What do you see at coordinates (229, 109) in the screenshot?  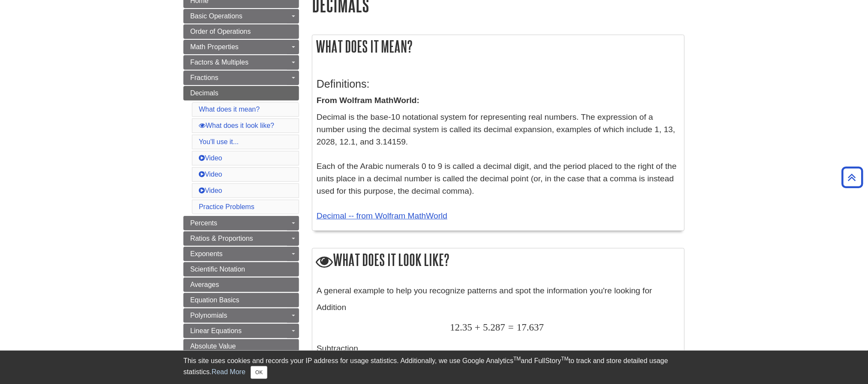 I see `a: What does it mean?` at bounding box center [229, 109].